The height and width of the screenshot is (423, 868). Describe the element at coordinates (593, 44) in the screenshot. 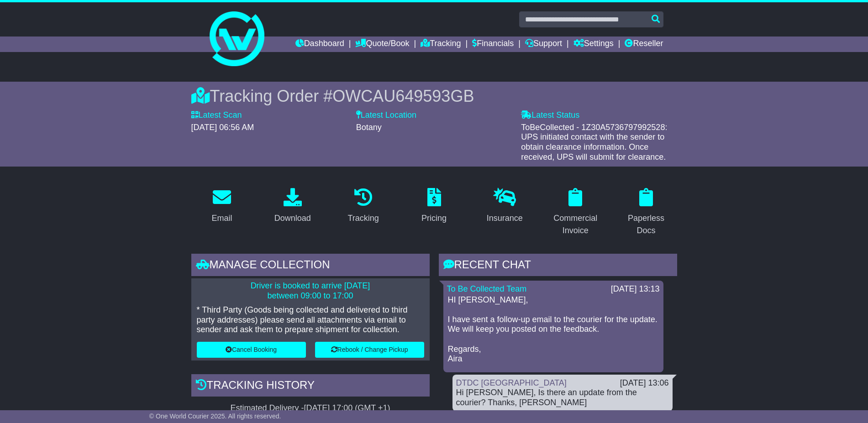

I see `a: Settings` at that location.